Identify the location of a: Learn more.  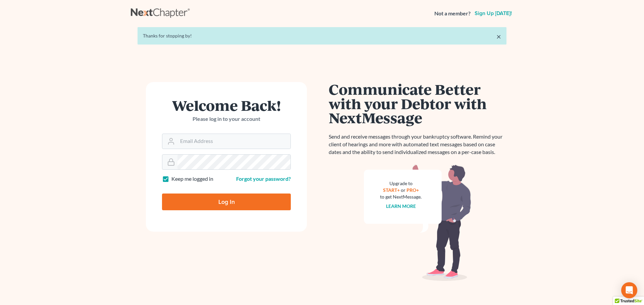
(401, 206).